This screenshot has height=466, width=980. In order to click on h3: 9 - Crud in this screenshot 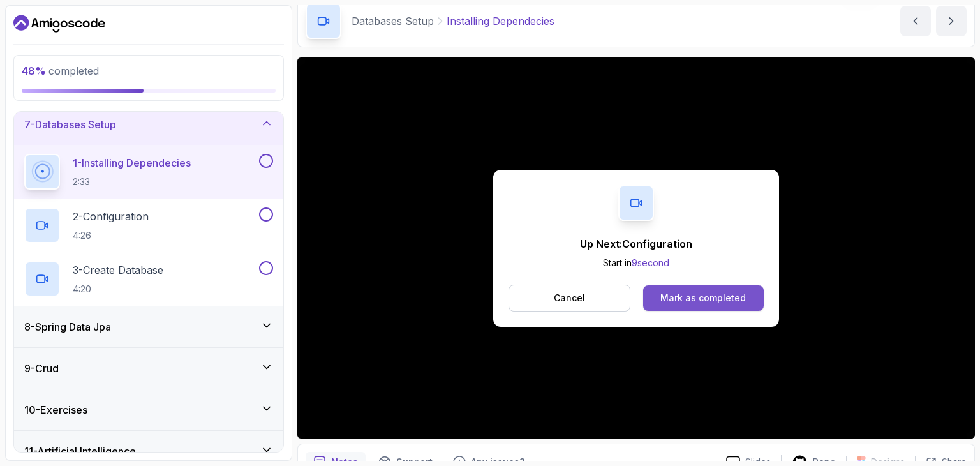, I will do `click(42, 368)`.